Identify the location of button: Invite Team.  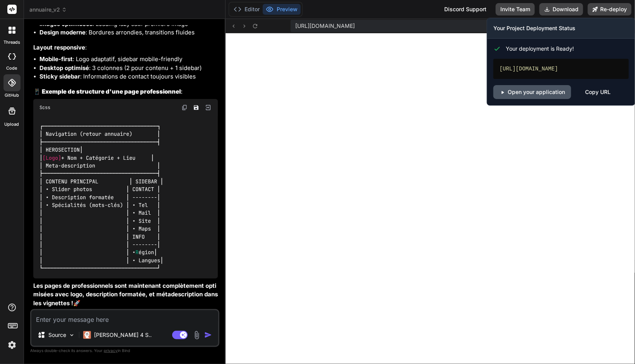
(515, 9).